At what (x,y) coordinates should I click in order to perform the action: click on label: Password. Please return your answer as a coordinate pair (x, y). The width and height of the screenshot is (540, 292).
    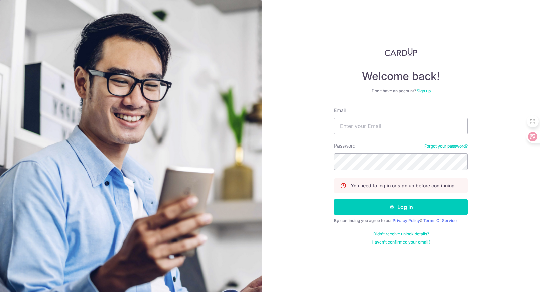
    Looking at the image, I should click on (345, 146).